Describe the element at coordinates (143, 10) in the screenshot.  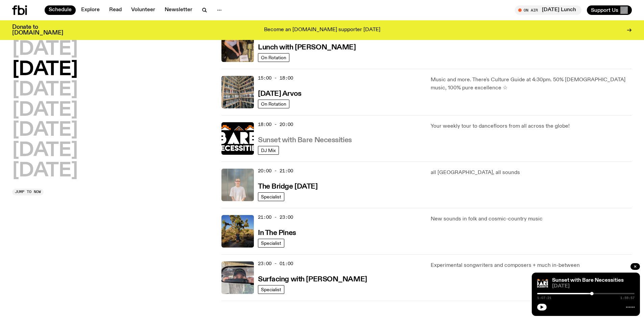
I see `a: Volunteer` at that location.